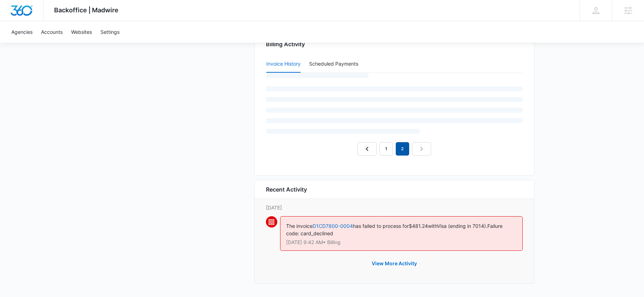 The height and width of the screenshot is (297, 644). What do you see at coordinates (386, 149) in the screenshot?
I see `a: Page 1` at bounding box center [386, 149].